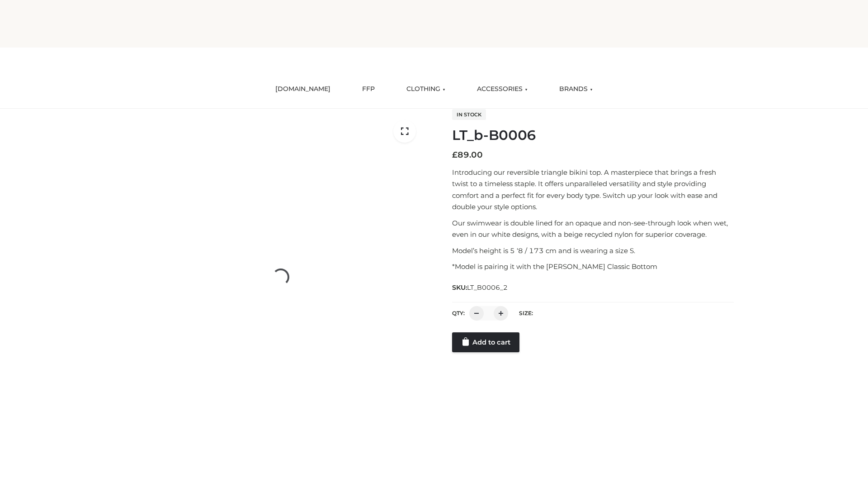 This screenshot has width=868, height=489. I want to click on h1: LT_b-B0006, so click(593, 135).